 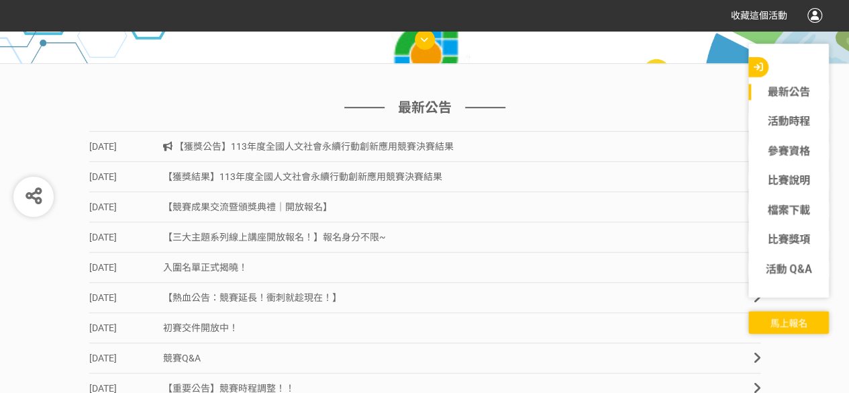 What do you see at coordinates (252, 297) in the screenshot?
I see `span: 【熱血公告：競賽延長！衝刺就趁現在！】` at bounding box center [252, 297].